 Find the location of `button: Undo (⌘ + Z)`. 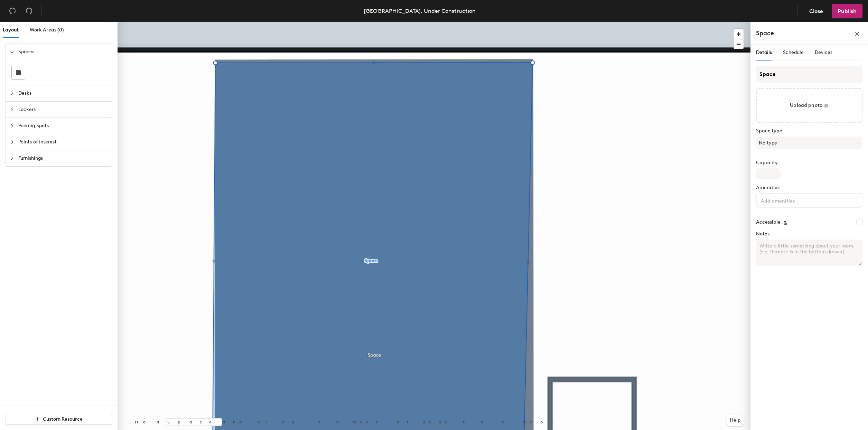

button: Undo (⌘ + Z) is located at coordinates (12, 11).